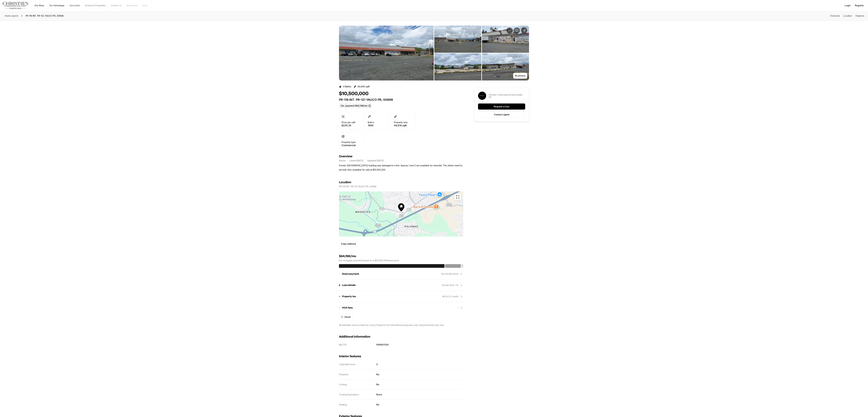 Image resolution: width=868 pixels, height=417 pixels. I want to click on p: Total Bathrooms, so click(347, 364).